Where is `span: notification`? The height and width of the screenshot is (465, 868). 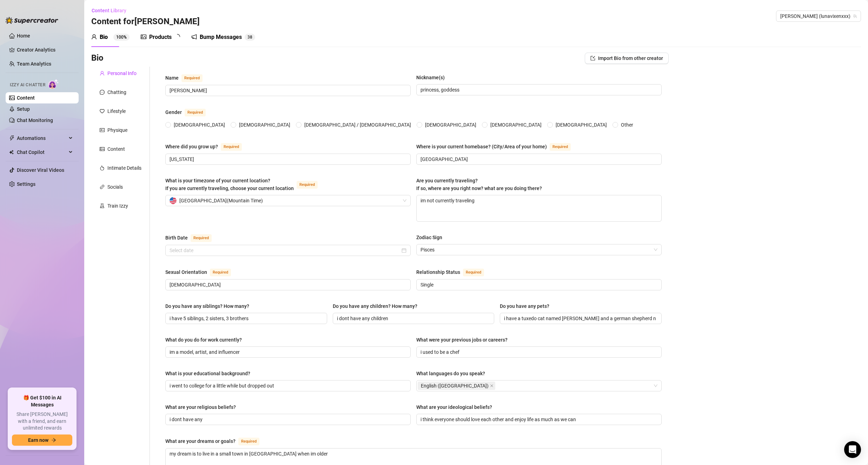 span: notification is located at coordinates (194, 37).